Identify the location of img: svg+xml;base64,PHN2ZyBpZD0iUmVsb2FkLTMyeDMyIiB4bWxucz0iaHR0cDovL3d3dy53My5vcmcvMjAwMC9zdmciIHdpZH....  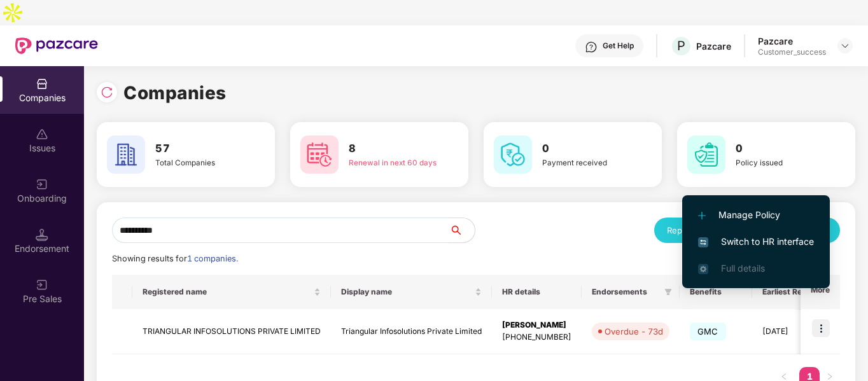
(107, 92).